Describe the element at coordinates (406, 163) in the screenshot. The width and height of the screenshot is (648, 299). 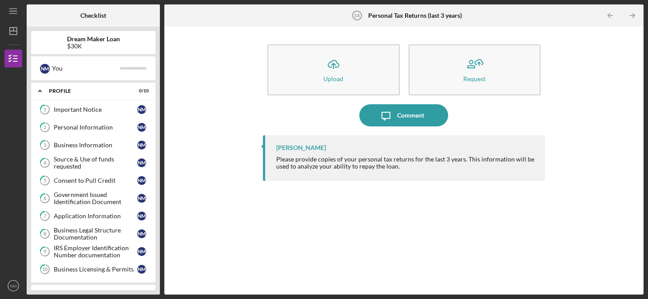
I see `div: Please provide copies of your personal tax returns for the last 3 years. This information will be...` at that location.